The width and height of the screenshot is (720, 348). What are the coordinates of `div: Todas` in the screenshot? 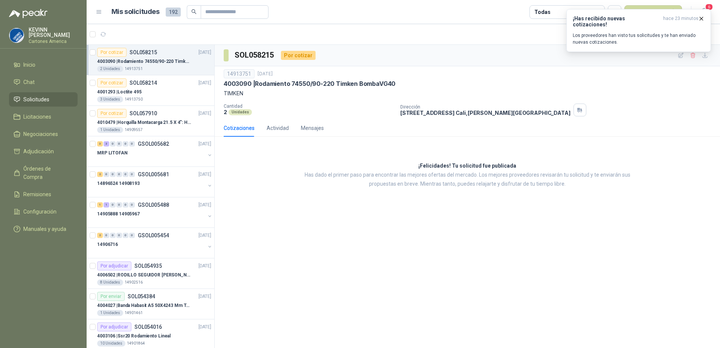 It's located at (543, 12).